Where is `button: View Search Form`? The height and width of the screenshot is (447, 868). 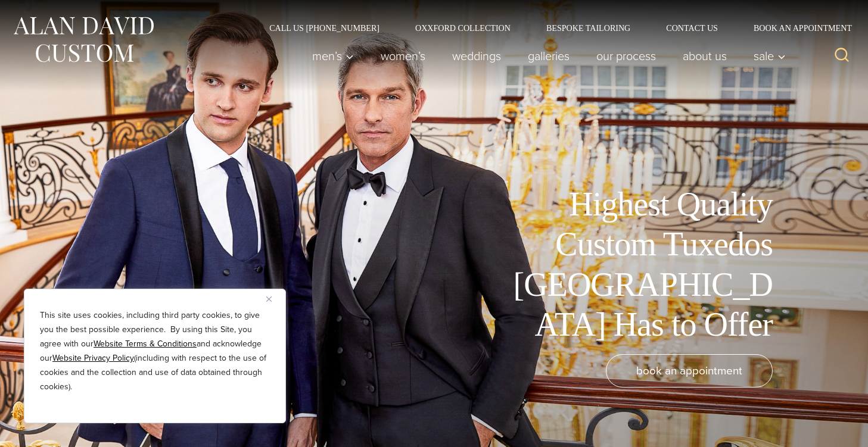
button: View Search Form is located at coordinates (841, 56).